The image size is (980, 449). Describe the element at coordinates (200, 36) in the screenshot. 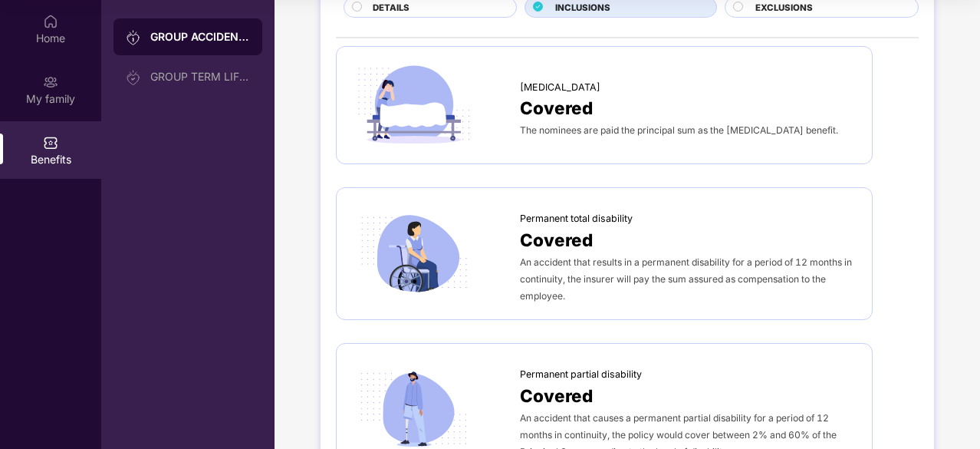

I see `div: GROUP ACCIDENTAL INSURANCE` at that location.